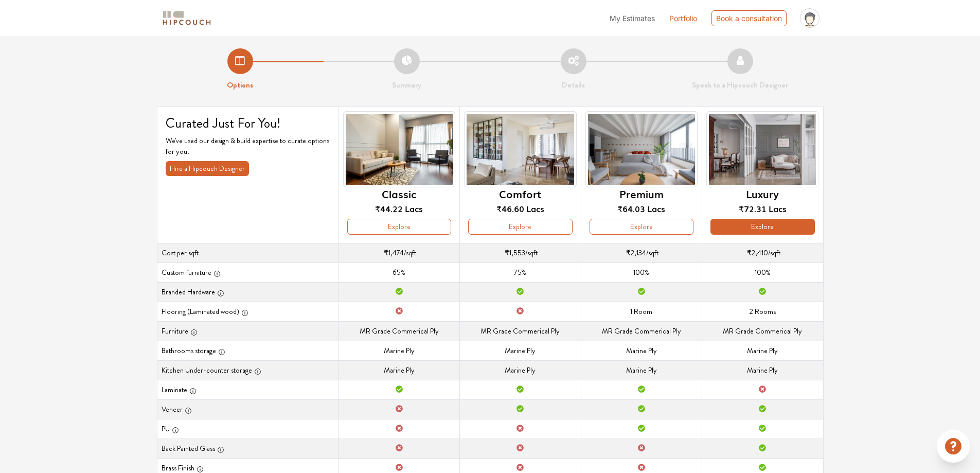 The image size is (980, 473). I want to click on td: 75%, so click(520, 272).